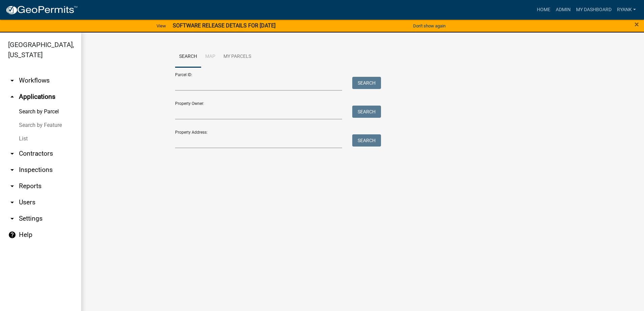  I want to click on a: RyanK, so click(626, 10).